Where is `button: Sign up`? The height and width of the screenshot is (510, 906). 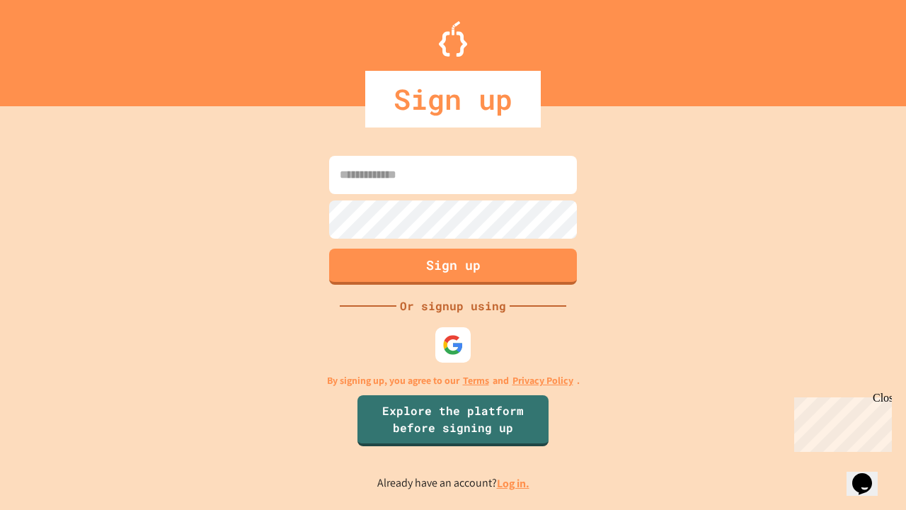 button: Sign up is located at coordinates (453, 266).